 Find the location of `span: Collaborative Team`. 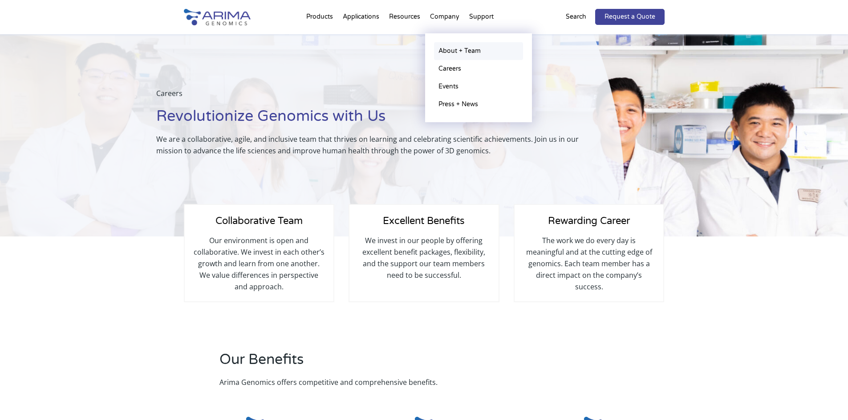

span: Collaborative Team is located at coordinates (259, 221).